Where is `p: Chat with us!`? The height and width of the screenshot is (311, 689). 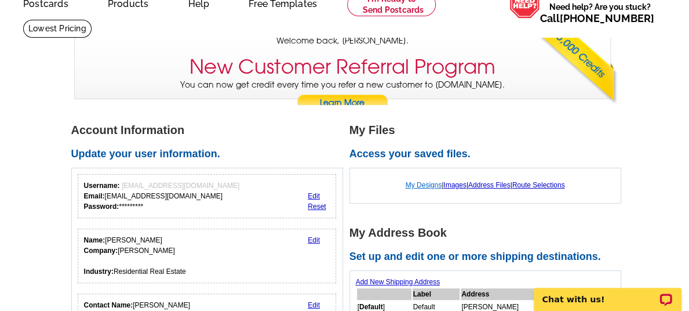
p: Chat with us! is located at coordinates (74, 25).